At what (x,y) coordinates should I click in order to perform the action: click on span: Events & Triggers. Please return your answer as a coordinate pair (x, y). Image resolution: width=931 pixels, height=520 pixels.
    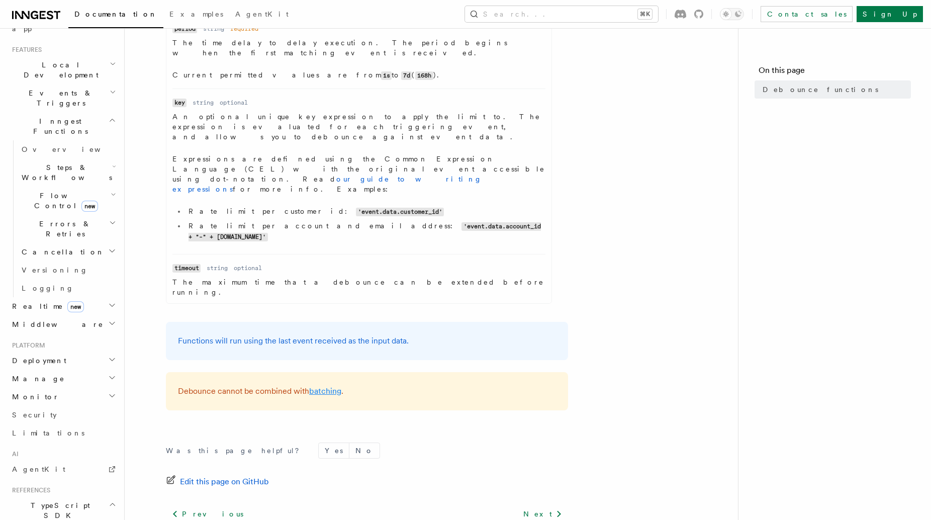
    Looking at the image, I should click on (59, 98).